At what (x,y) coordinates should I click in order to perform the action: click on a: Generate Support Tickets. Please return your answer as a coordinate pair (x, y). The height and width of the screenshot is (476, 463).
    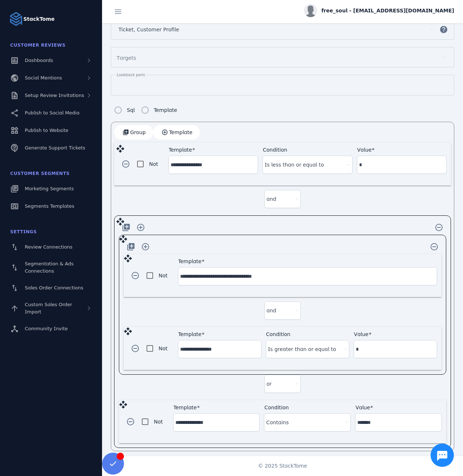
    Looking at the image, I should click on (51, 148).